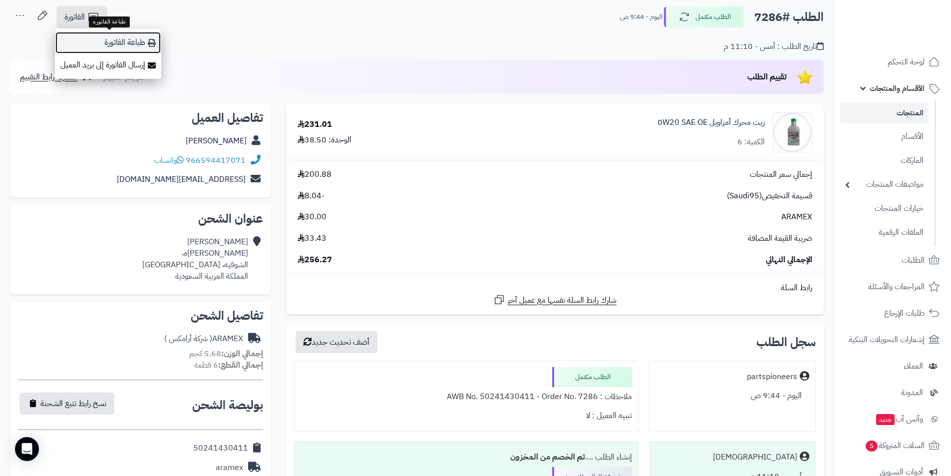 The width and height of the screenshot is (951, 476). What do you see at coordinates (892, 286) in the screenshot?
I see `a: المراجعات والأسئلة` at bounding box center [892, 286].